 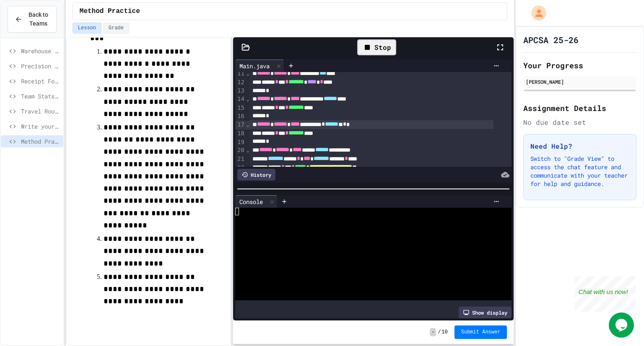 I want to click on div: 16, so click(x=240, y=117).